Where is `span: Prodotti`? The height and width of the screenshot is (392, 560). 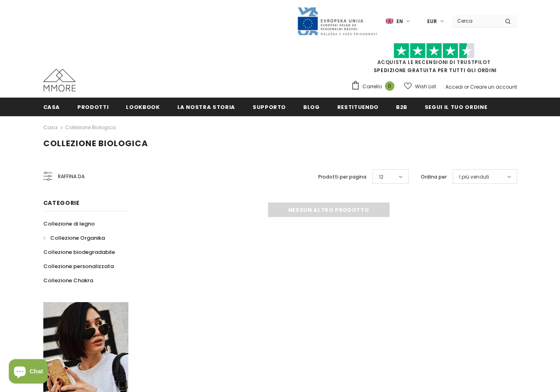
span: Prodotti is located at coordinates (93, 107).